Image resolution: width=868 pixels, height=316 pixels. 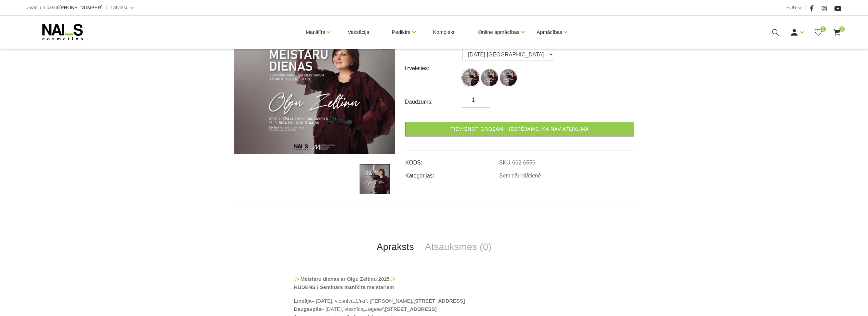 What do you see at coordinates (499, 33) in the screenshot?
I see `a: Online apmācības` at bounding box center [499, 33].